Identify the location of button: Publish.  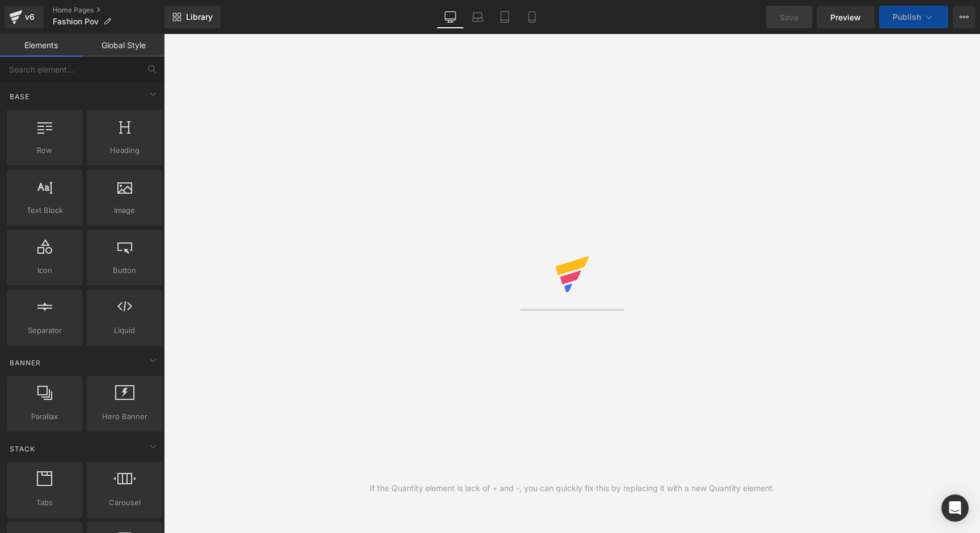
(913, 17).